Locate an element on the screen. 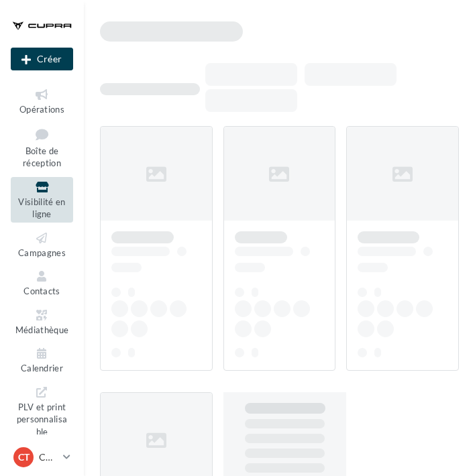  button: Créer is located at coordinates (41, 59).